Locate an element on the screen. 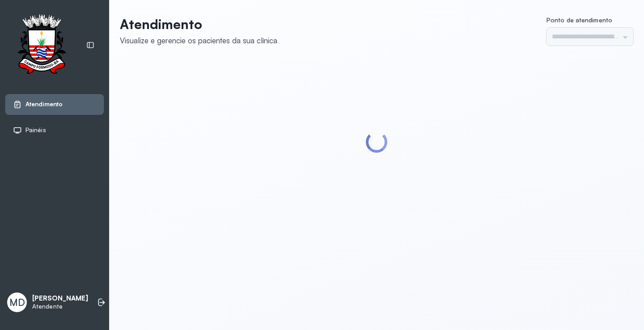 The width and height of the screenshot is (644, 330). span: Atendimento is located at coordinates (44, 104).